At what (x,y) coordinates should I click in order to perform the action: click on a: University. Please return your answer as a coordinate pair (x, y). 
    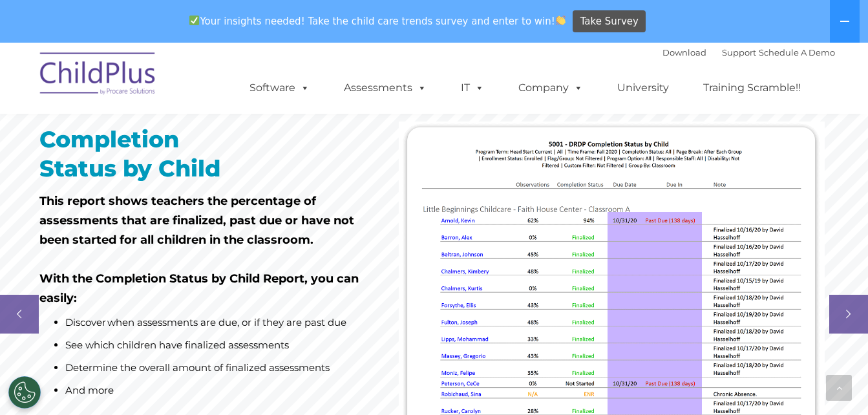
    Looking at the image, I should click on (643, 88).